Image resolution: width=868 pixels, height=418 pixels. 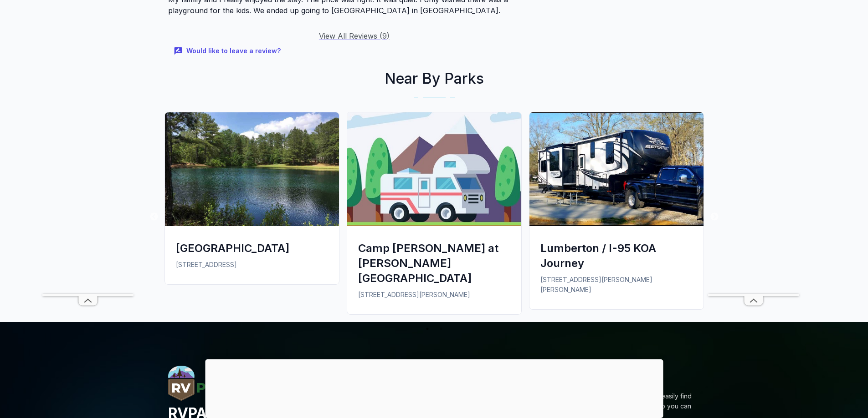 I want to click on button: 2, so click(x=441, y=329).